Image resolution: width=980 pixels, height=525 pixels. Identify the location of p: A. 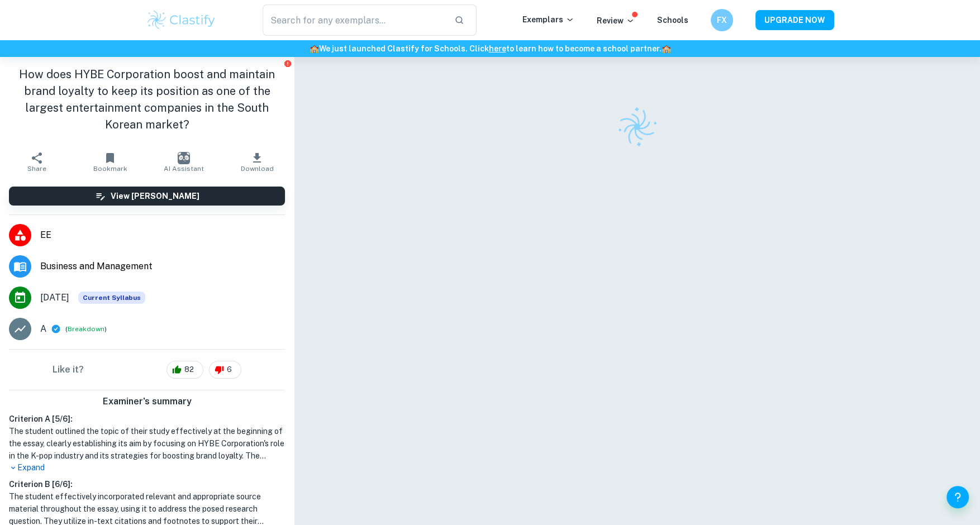
(43, 329).